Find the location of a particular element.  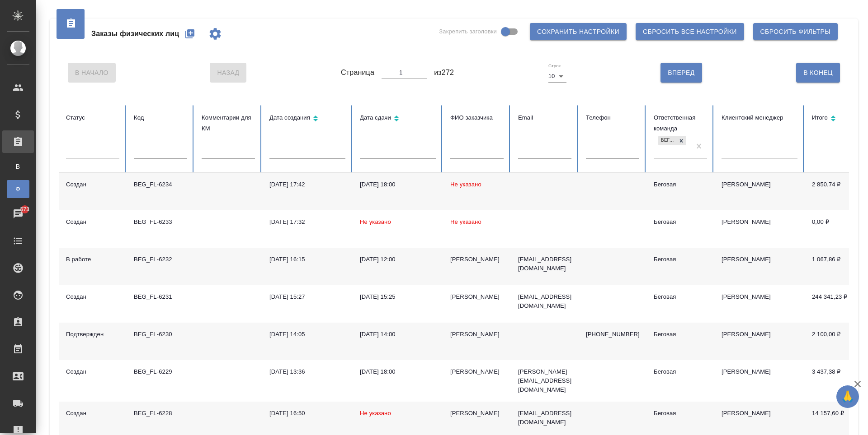

div: Подтвержден is located at coordinates (93, 335).